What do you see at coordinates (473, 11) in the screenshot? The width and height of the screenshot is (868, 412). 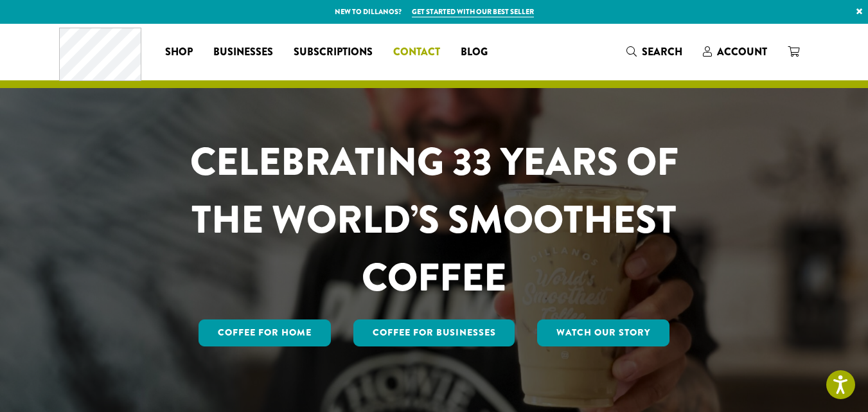 I see `a: Get started with our best seller` at bounding box center [473, 11].